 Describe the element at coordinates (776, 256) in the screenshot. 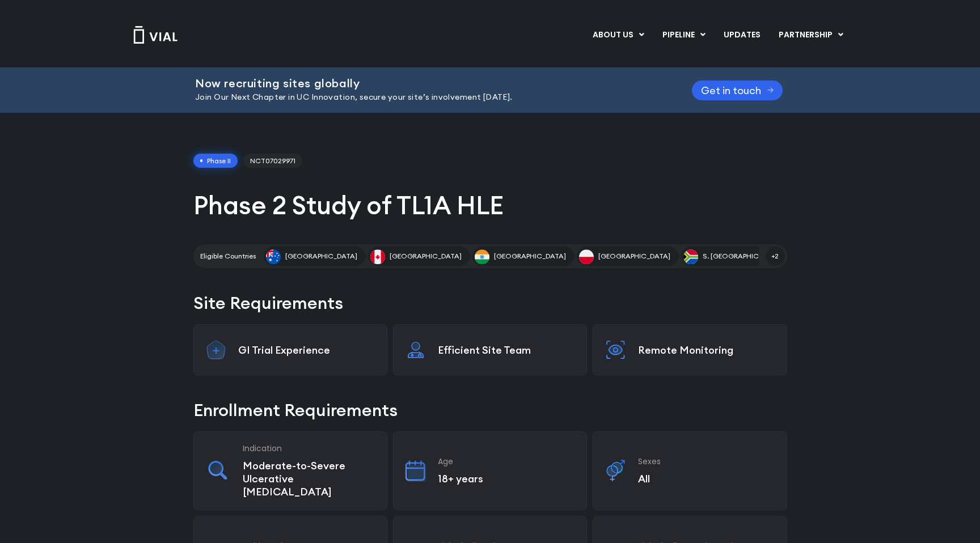

I see `span: +2` at that location.